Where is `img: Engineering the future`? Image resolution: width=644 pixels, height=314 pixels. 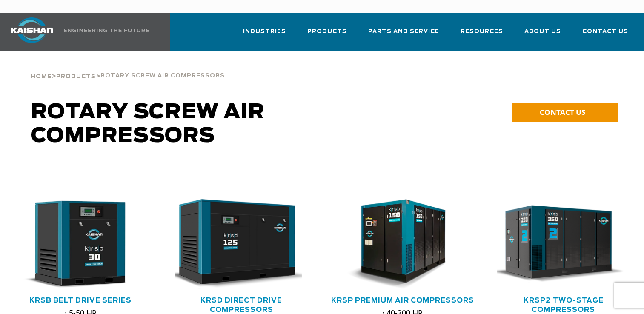
img: Engineering the future is located at coordinates (106, 30).